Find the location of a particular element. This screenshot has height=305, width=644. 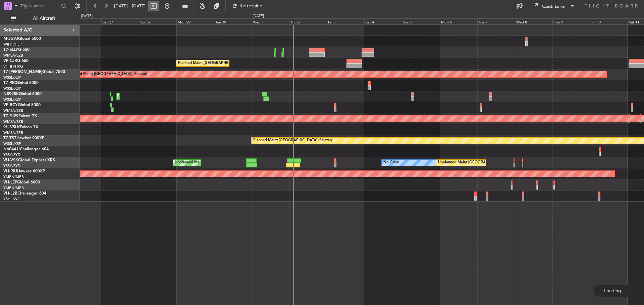

button: Quick Links is located at coordinates (554, 6).